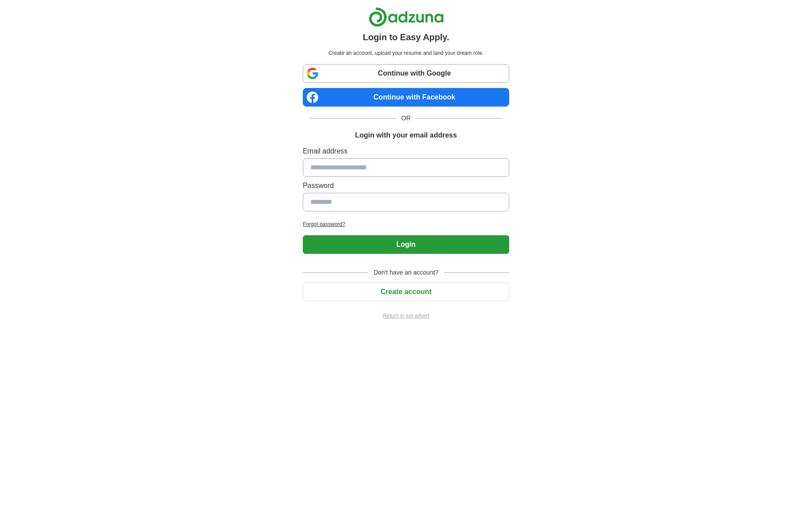 The height and width of the screenshot is (524, 812). Describe the element at coordinates (406, 292) in the screenshot. I see `button: Create account` at that location.